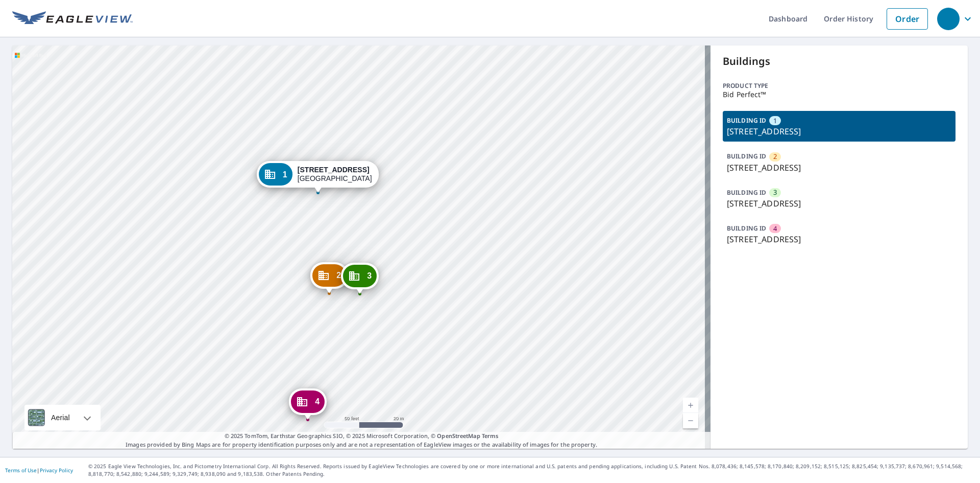 This screenshot has height=483, width=980. What do you see at coordinates (691, 405) in the screenshot?
I see `a: Current Level 19, Zoom In` at bounding box center [691, 405].